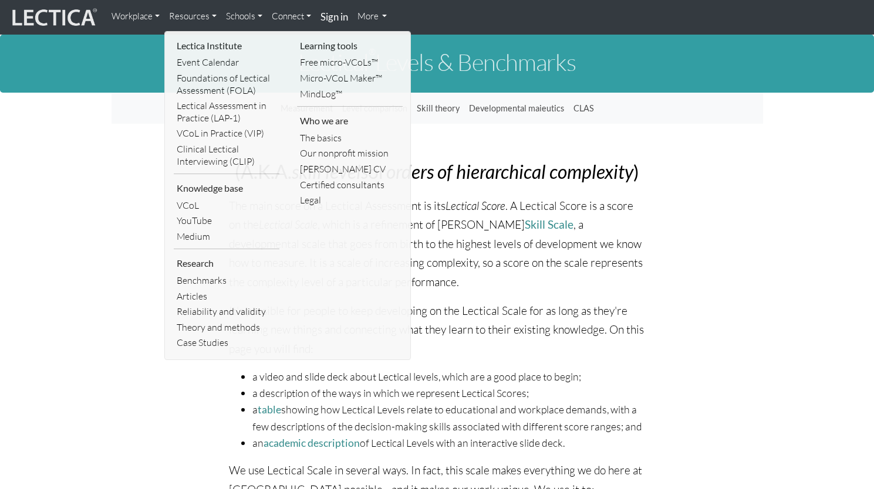 This screenshot has width=874, height=489. Describe the element at coordinates (350, 94) in the screenshot. I see `a: MindLog™` at that location.